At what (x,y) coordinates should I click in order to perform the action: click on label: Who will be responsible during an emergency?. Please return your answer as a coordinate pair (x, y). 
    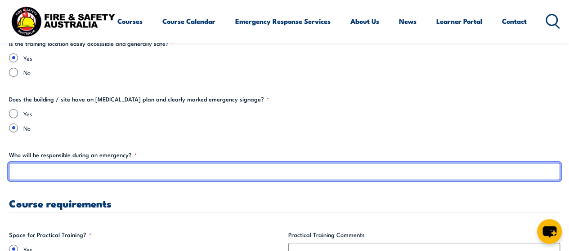
    Looking at the image, I should click on (284, 155).